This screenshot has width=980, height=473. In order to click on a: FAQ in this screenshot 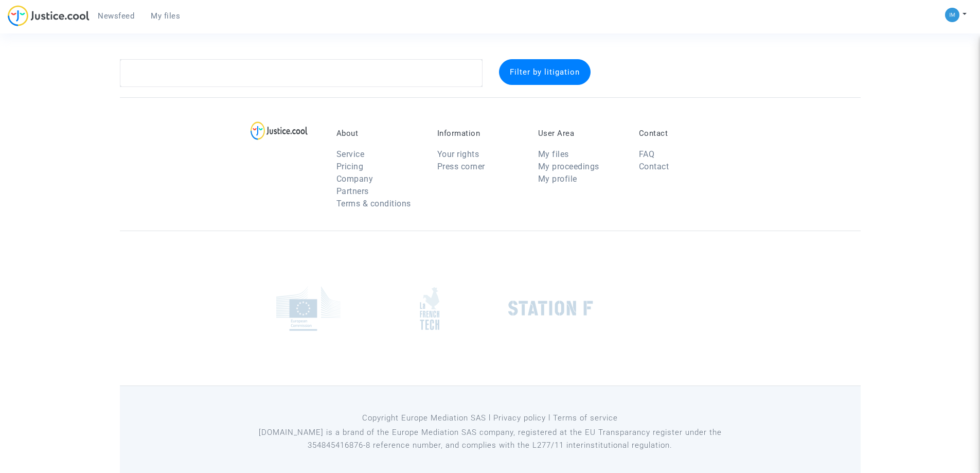, I will do `click(647, 154)`.